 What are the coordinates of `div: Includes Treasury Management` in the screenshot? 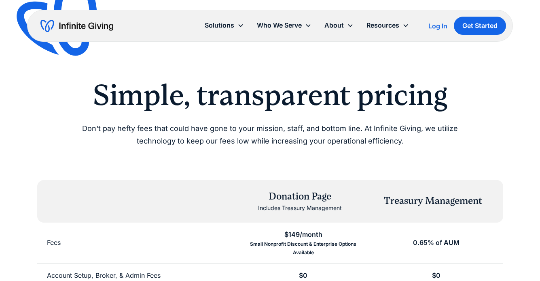 It's located at (300, 208).